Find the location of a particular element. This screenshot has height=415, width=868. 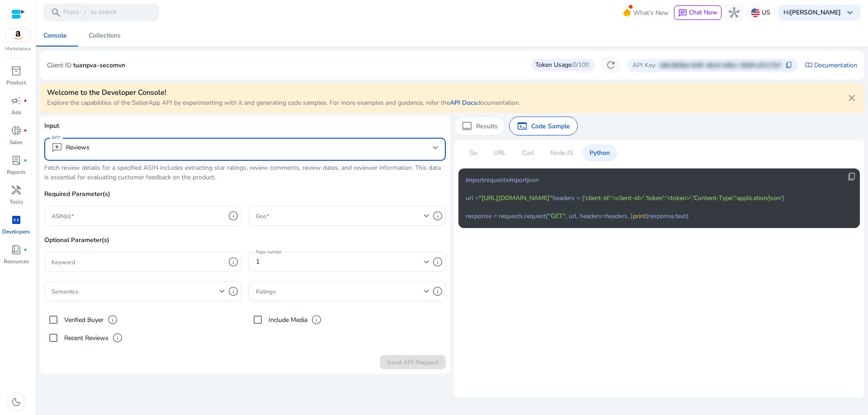

span: 1 is located at coordinates (258, 261).